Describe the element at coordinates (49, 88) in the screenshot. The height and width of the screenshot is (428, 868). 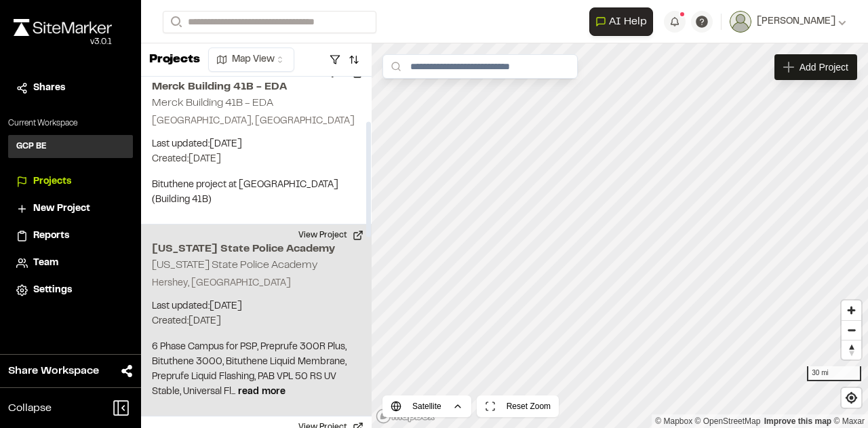
I see `span: Shares` at that location.